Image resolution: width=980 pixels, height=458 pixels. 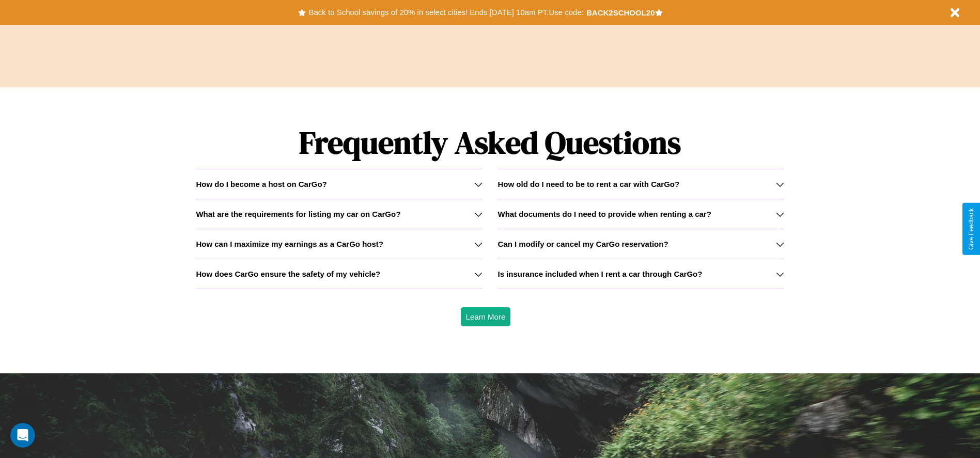 What do you see at coordinates (298, 214) in the screenshot?
I see `h3: What are the requirements for listing my car on CarGo?` at bounding box center [298, 214].